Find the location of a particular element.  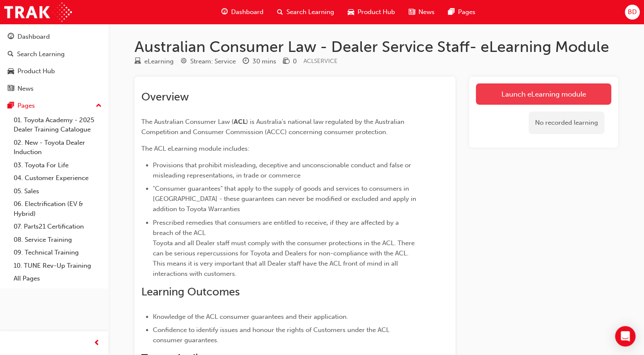

div: 0 is located at coordinates (295, 61).